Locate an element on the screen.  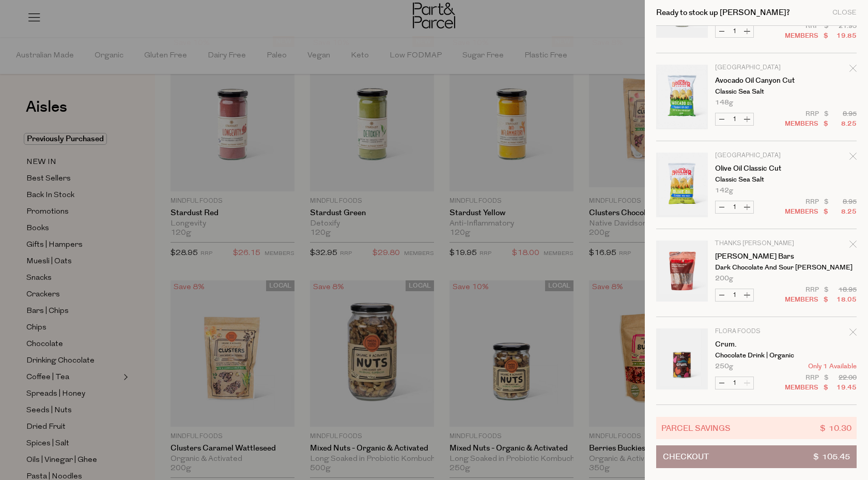
span: $ 105.45 is located at coordinates (831, 457).